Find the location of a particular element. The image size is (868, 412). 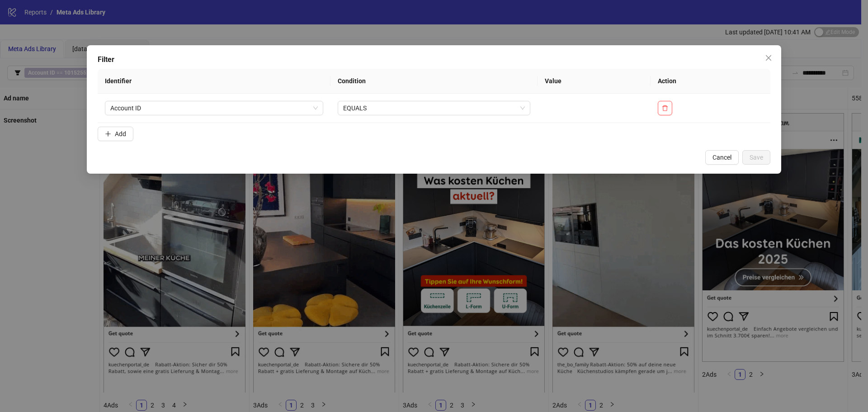

span: Cancel is located at coordinates (722, 158).